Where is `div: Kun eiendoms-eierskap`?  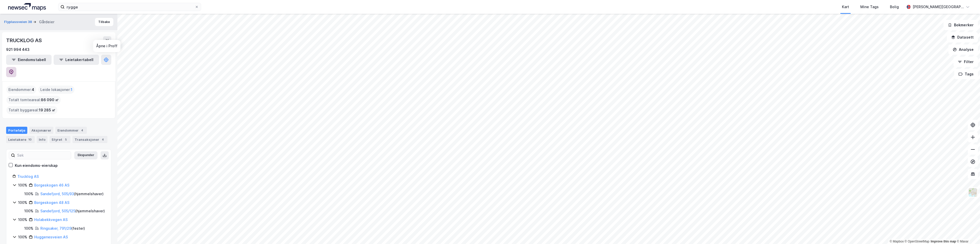
div: Kun eiendoms-eierskap is located at coordinates (36, 165).